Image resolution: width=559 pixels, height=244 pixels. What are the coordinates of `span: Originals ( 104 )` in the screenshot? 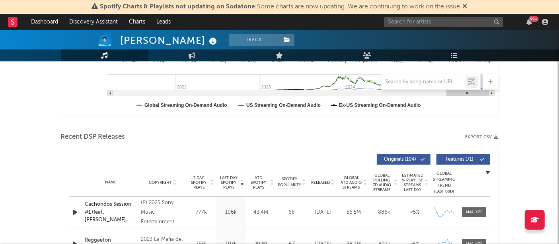 It's located at (400, 159).